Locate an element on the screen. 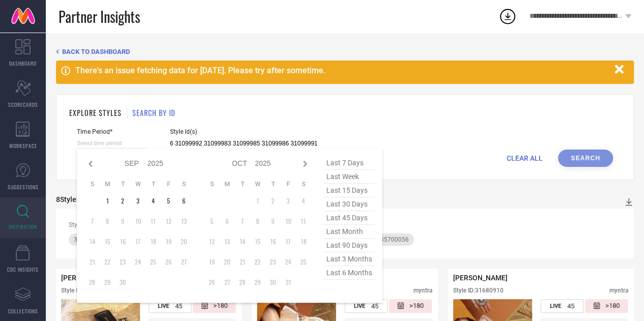 This screenshot has height=321, width=644. td: Tue Sep 30 2025 is located at coordinates (123, 283).